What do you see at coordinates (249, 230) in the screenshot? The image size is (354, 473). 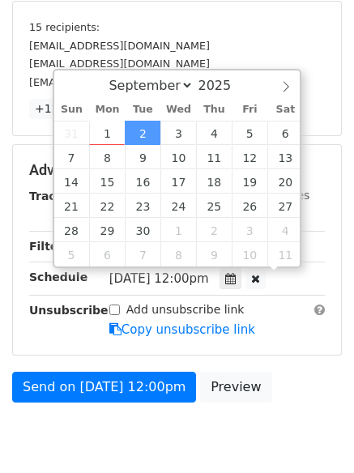 I see `span: October 3, 2025` at bounding box center [249, 230].